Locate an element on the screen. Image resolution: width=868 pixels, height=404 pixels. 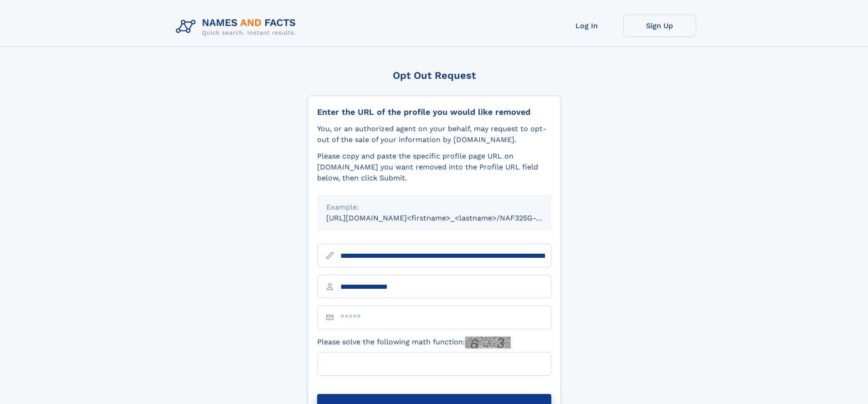
a: Log In is located at coordinates (587, 25).